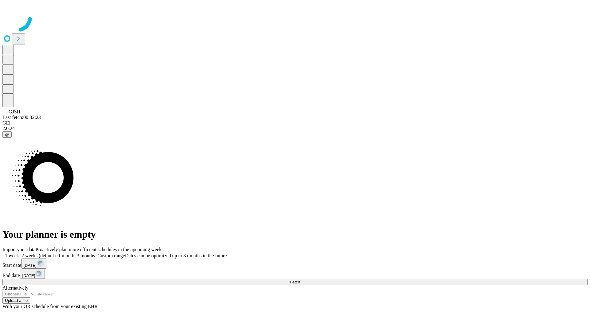 This screenshot has width=590, height=332. Describe the element at coordinates (15, 287) in the screenshot. I see `span: Alternatively` at that location.